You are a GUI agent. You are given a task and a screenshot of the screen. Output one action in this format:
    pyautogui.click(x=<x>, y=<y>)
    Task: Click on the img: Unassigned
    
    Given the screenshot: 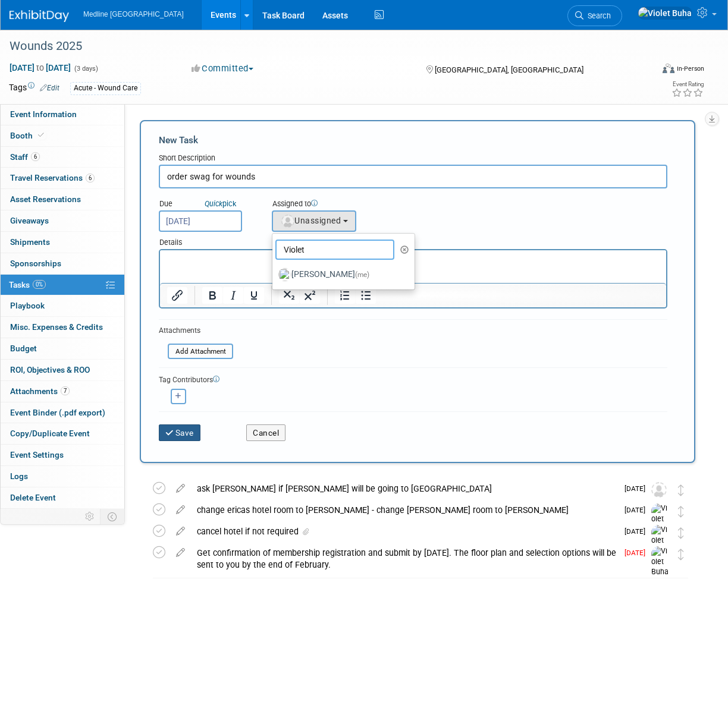 What is the action you would take?
    pyautogui.click(x=659, y=490)
    